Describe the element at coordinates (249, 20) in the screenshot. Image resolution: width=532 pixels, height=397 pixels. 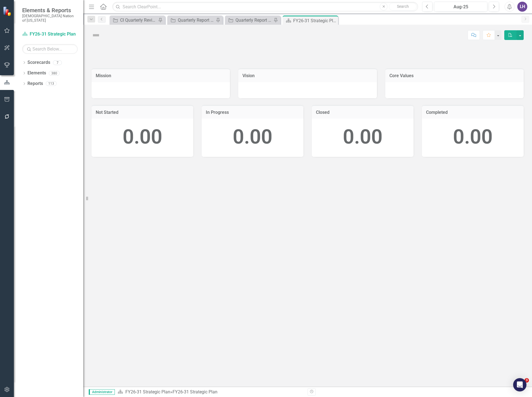
I see `a: Quarterly Report Review (No Next Steps)` at that location.